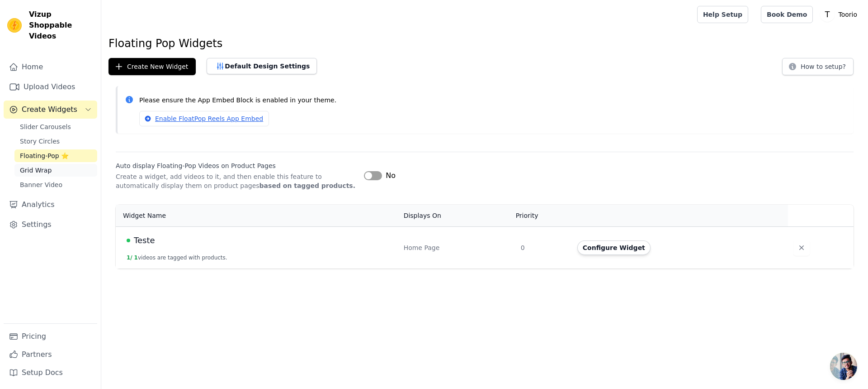  Describe the element at coordinates (56, 141) in the screenshot. I see `a: Story Circles` at that location.